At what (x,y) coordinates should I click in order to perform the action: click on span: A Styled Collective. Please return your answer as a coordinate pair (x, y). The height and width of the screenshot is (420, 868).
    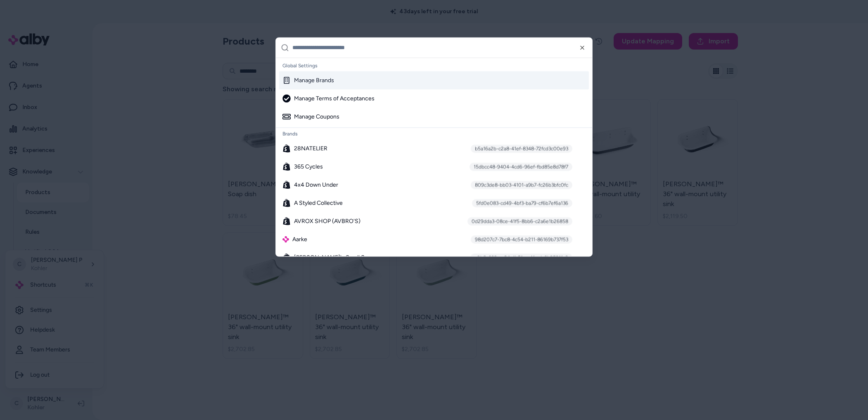
    Looking at the image, I should click on (319, 203).